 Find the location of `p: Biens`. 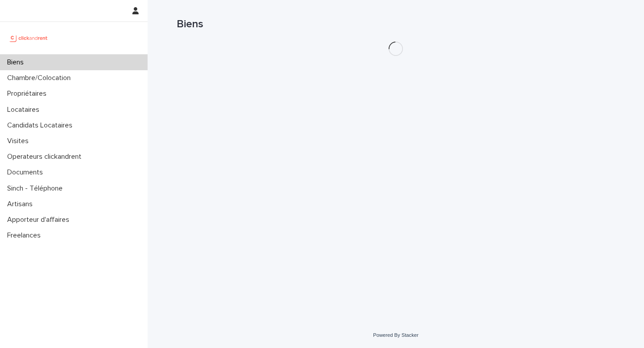

p: Biens is located at coordinates (17, 62).